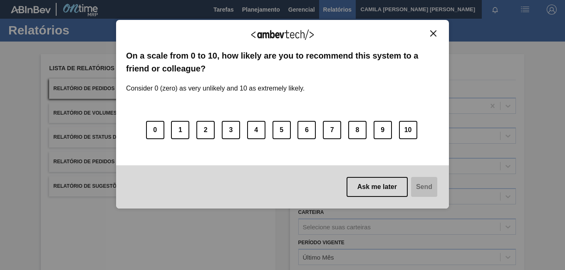 The width and height of the screenshot is (565, 270). I want to click on label: On a scale from 0 to 10, how likely are you to recommend this system to a friend or colleague?, so click(282, 62).